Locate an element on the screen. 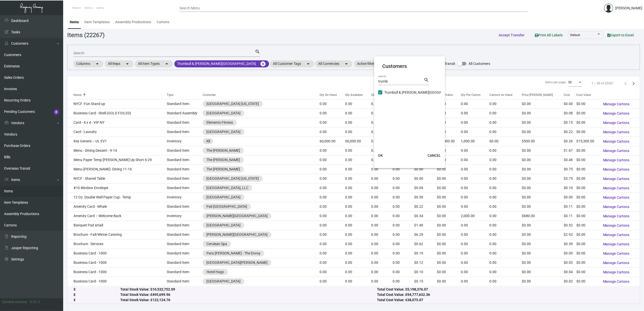  span: OK is located at coordinates (380, 156).